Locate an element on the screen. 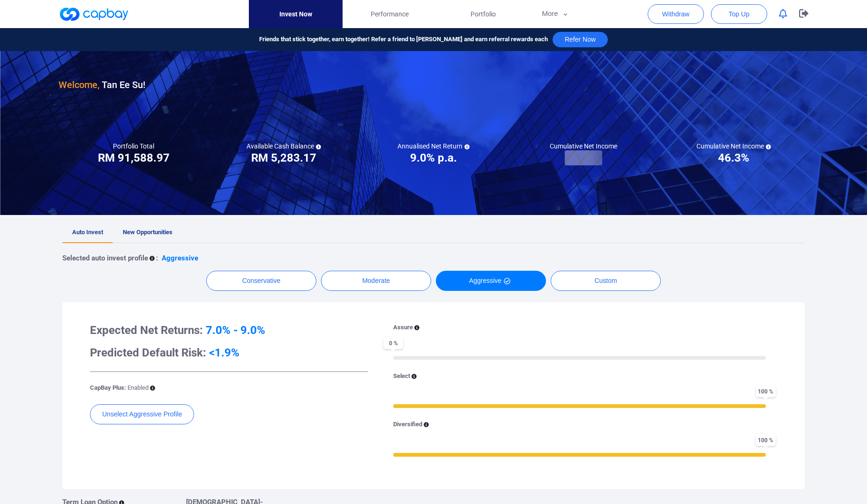 The image size is (867, 504). span: Top Up is located at coordinates (739, 14).